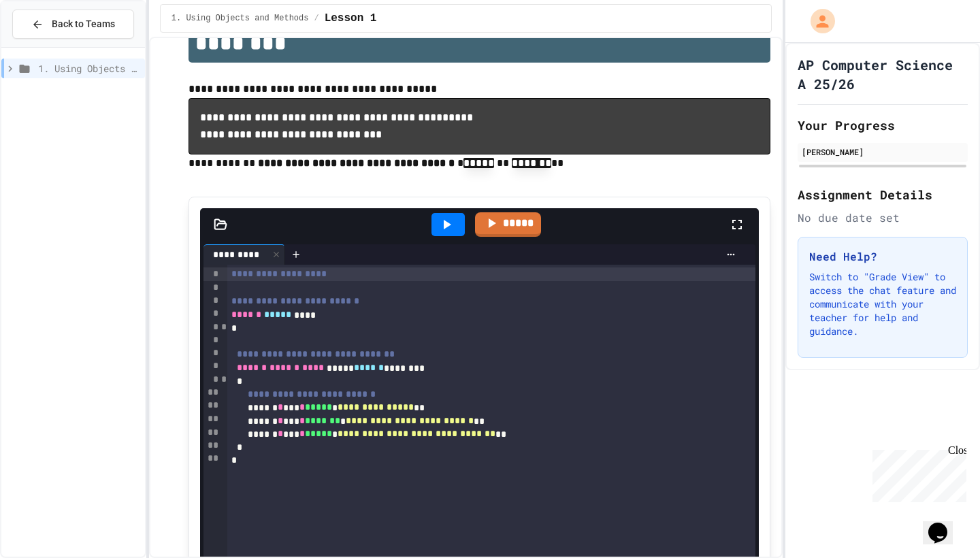  Describe the element at coordinates (83, 24) in the screenshot. I see `span: Back to Teams` at that location.